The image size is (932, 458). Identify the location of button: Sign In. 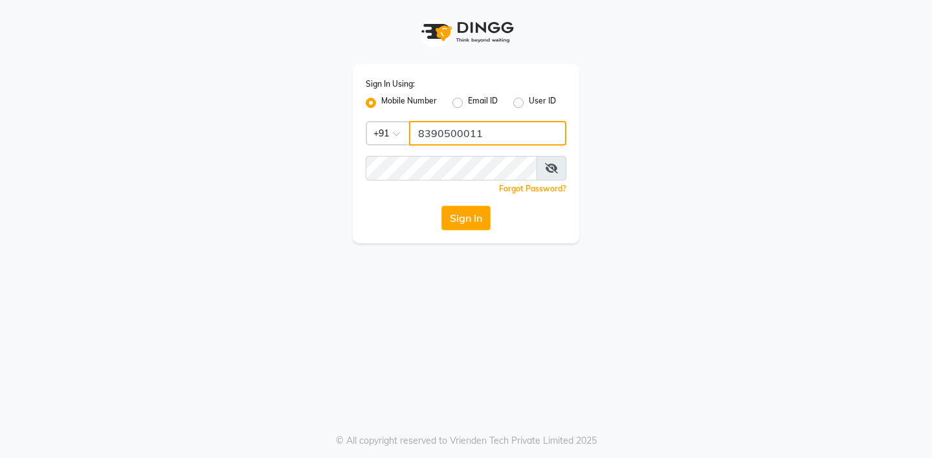
(466, 218).